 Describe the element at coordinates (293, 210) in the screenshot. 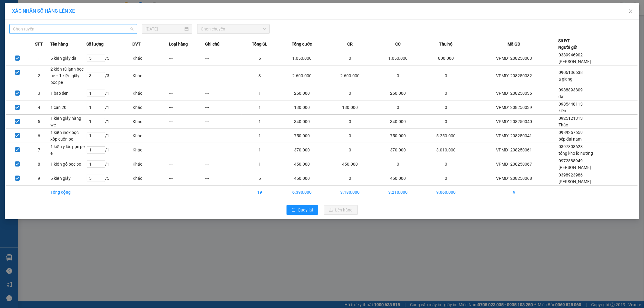

I see `span: rollback` at that location.